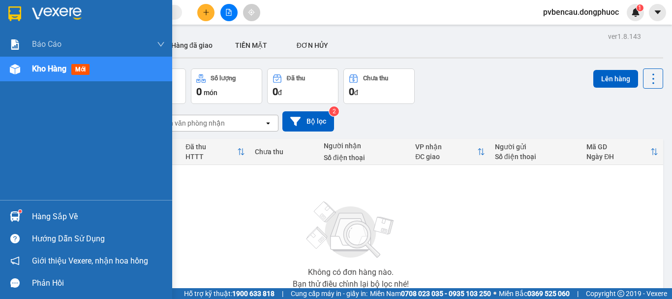 The width and height of the screenshot is (672, 299). I want to click on div: Số lượng, so click(223, 78).